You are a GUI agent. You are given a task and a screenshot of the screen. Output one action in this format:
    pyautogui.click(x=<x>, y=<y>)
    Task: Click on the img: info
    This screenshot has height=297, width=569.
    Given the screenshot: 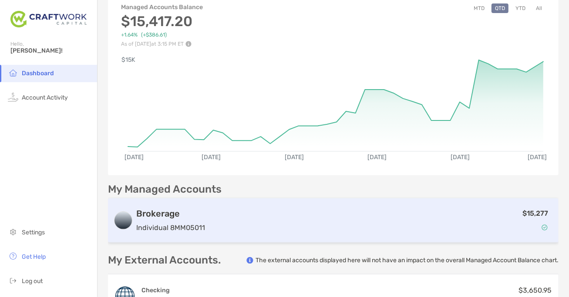 What is the action you would take?
    pyautogui.click(x=250, y=261)
    